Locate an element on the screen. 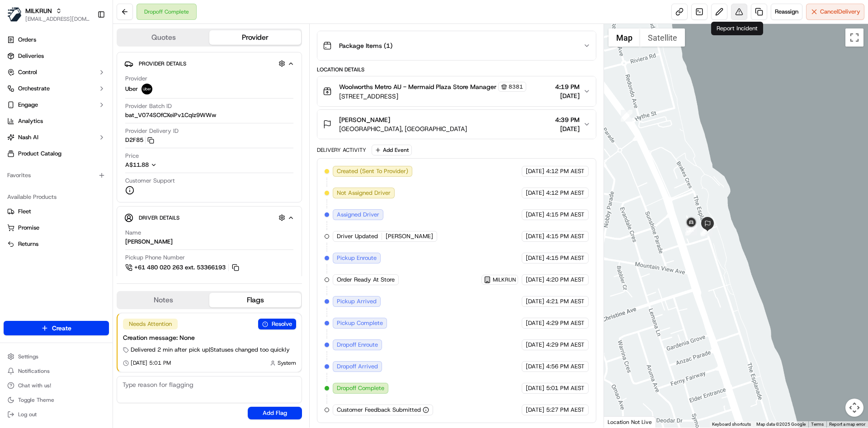 Image resolution: width=868 pixels, height=428 pixels. a: Open this area in Google Maps (opens a new window) is located at coordinates (621, 421).